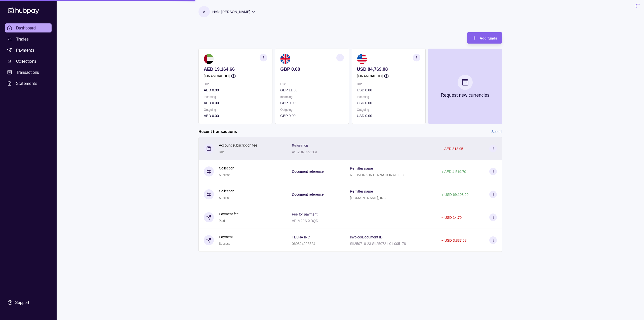 The height and width of the screenshot is (320, 644). What do you see at coordinates (28, 61) in the screenshot?
I see `a: Collections` at bounding box center [28, 61].